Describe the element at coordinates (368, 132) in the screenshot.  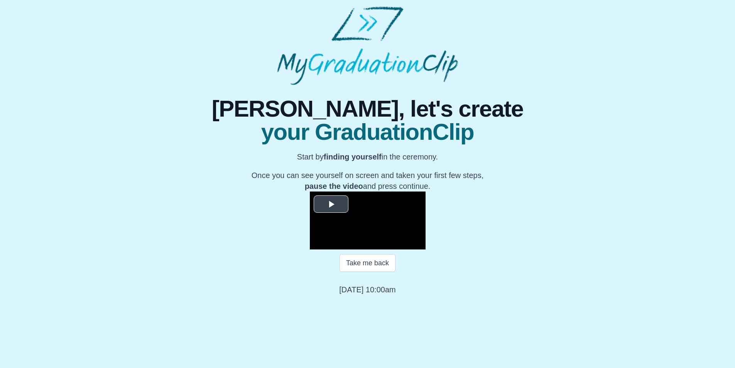
I see `span: your GraduationClip` at that location.